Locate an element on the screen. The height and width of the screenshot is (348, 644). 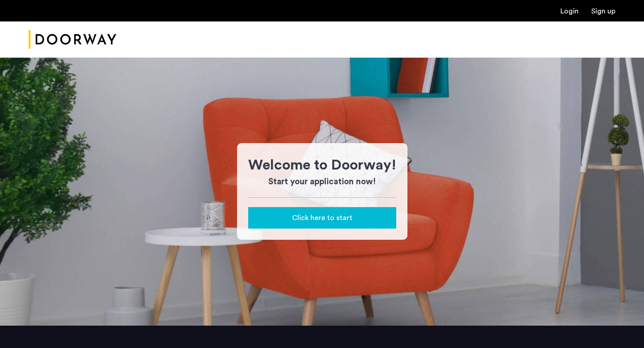
img: logo is located at coordinates (72, 39).